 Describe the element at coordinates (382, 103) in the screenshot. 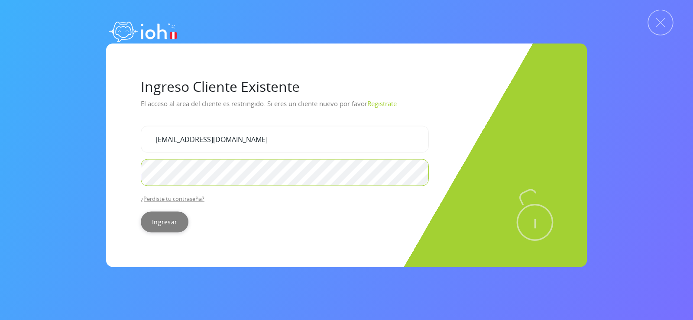

I see `a: Registrate` at that location.